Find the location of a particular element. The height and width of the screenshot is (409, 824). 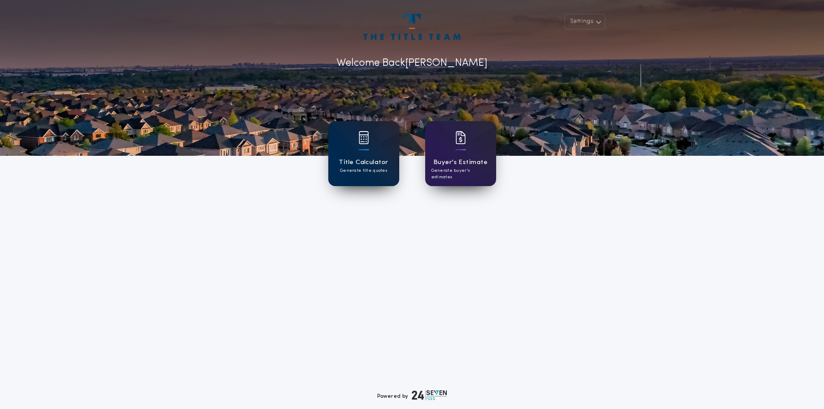

img: account-logo is located at coordinates (412, 27).